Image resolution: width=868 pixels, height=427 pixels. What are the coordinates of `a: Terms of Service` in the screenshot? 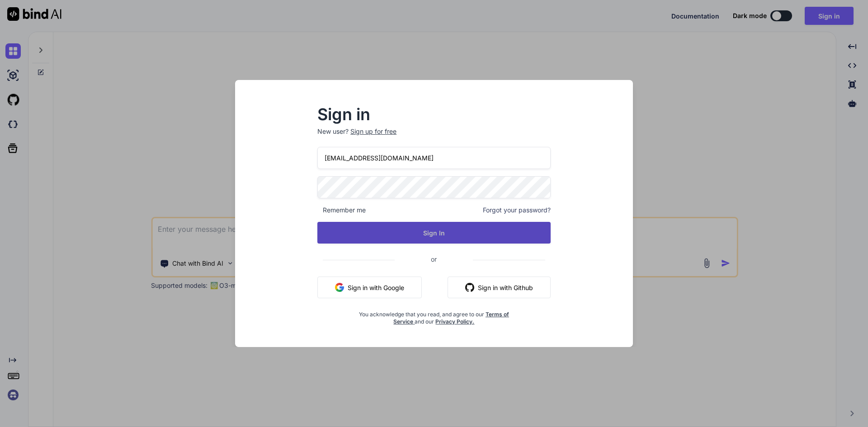 It's located at (452, 318).